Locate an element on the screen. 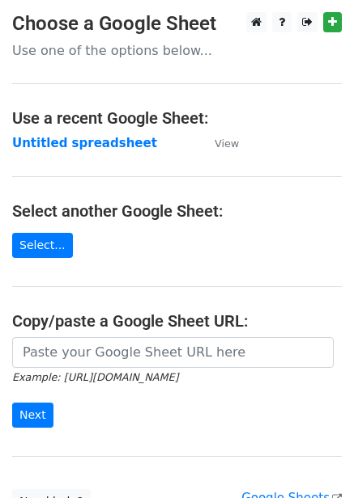 This screenshot has height=498, width=354. h4: Copy/paste a Google Sheet URL: is located at coordinates (176, 321).